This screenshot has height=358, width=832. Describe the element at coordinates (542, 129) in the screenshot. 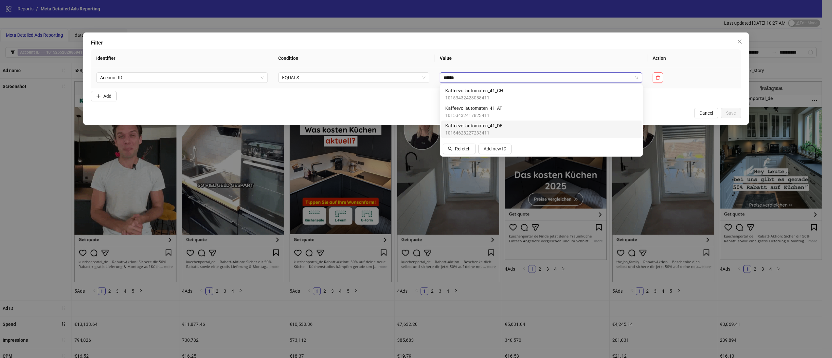

I see `div: Kaffeevollautomaten_41_DE` at that location.